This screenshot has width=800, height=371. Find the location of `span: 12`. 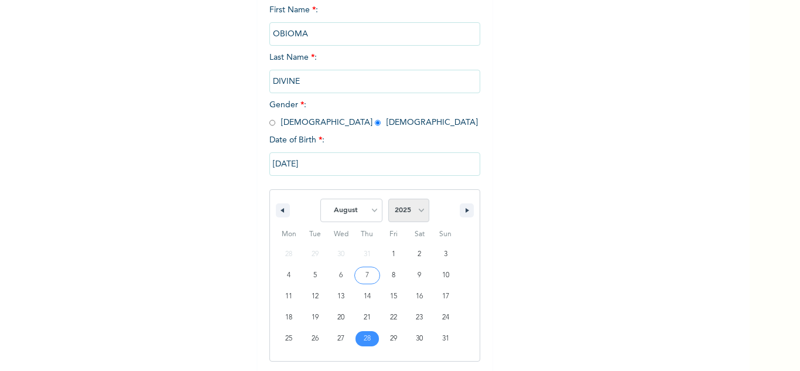

span: 12 is located at coordinates (315, 296).